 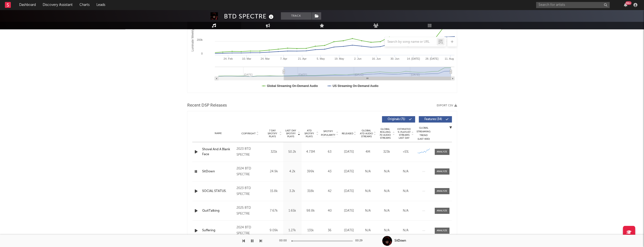 What do you see at coordinates (202, 54) in the screenshot?
I see `text: 0` at bounding box center [202, 54].